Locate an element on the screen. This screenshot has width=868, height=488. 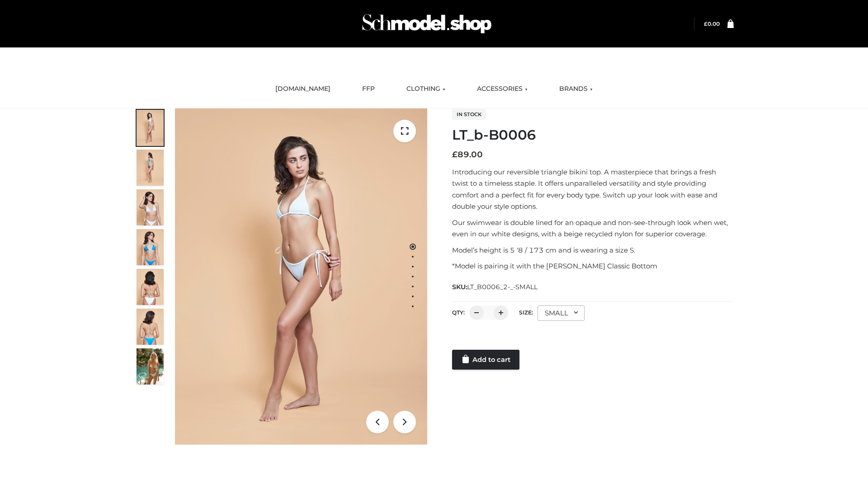
img: Schmodel Admin 964 is located at coordinates (427, 24).